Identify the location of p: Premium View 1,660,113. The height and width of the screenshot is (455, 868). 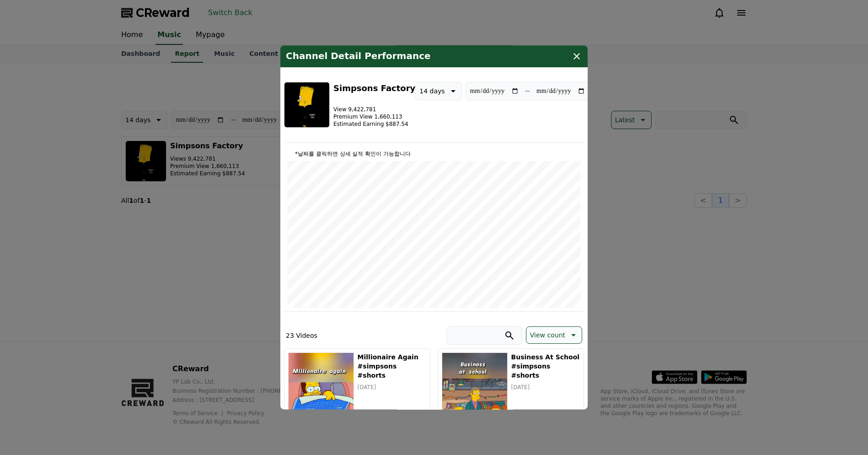
(374, 117).